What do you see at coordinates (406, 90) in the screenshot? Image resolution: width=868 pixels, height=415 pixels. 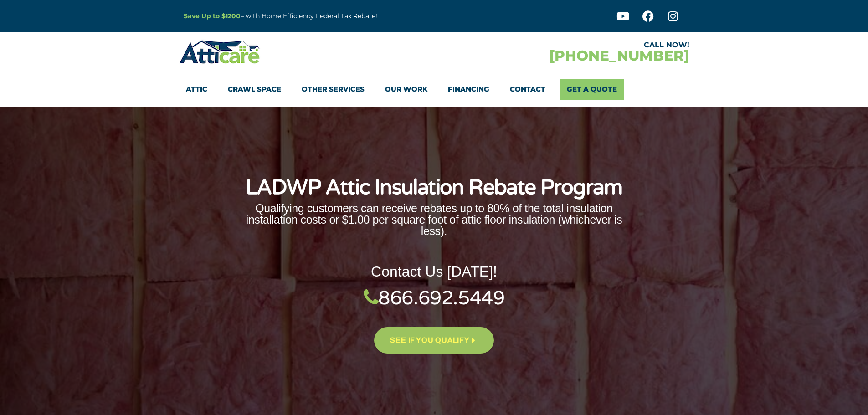 I see `a: Our Work` at bounding box center [406, 90].